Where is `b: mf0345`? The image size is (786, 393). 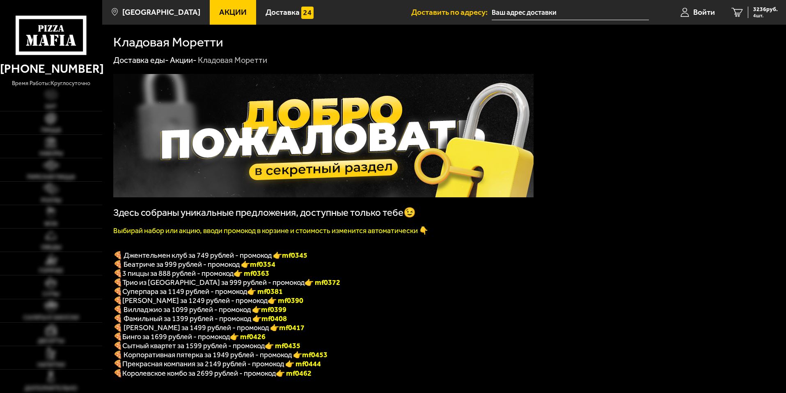 b: mf0345 is located at coordinates (295, 255).